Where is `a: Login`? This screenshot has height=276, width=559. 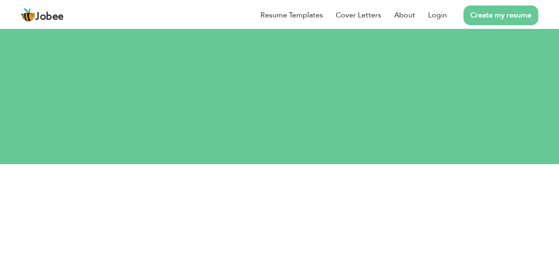
a: Login is located at coordinates (437, 15).